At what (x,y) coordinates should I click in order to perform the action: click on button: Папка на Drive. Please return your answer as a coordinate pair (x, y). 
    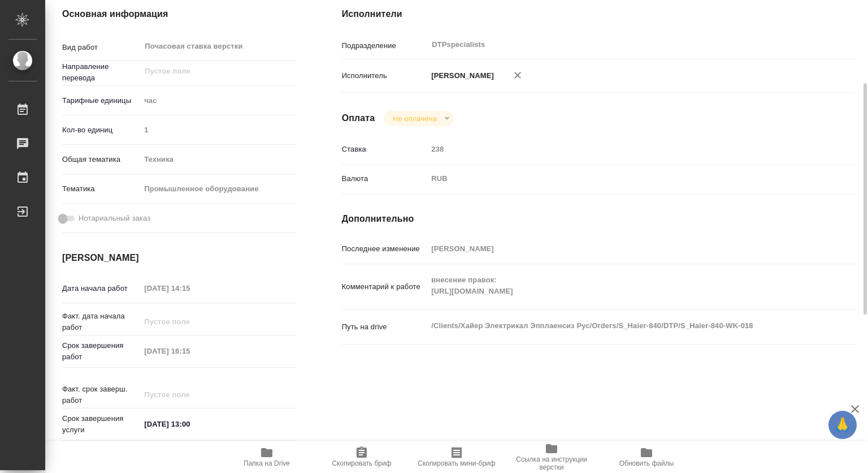
    Looking at the image, I should click on (267, 457).